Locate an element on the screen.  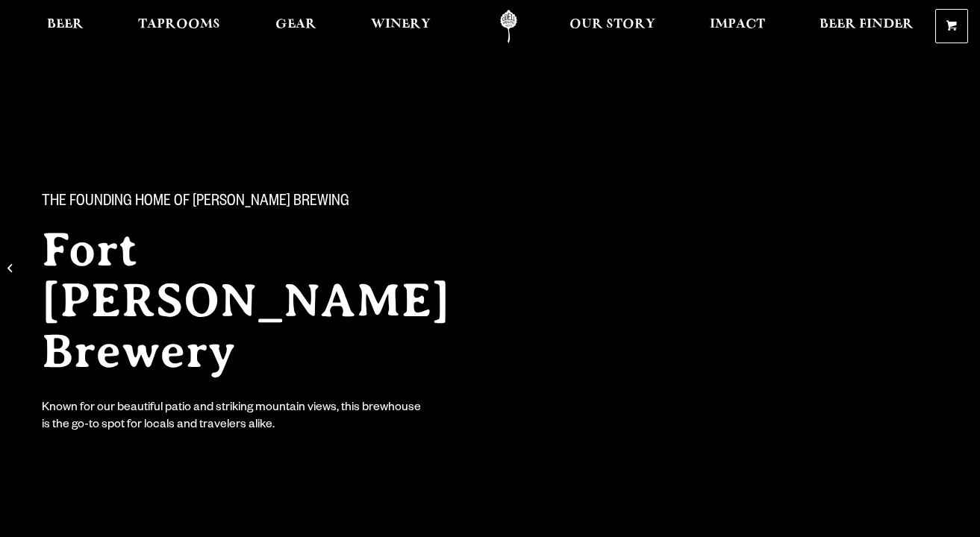
span: Winery is located at coordinates (401, 24).